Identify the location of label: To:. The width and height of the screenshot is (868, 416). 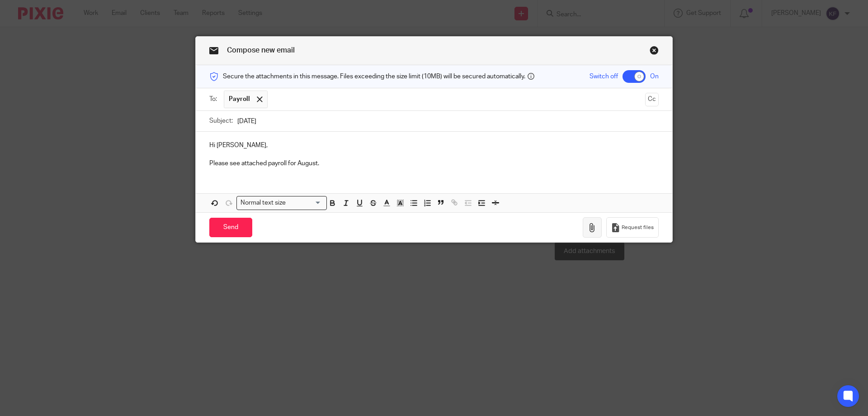
(215, 99).